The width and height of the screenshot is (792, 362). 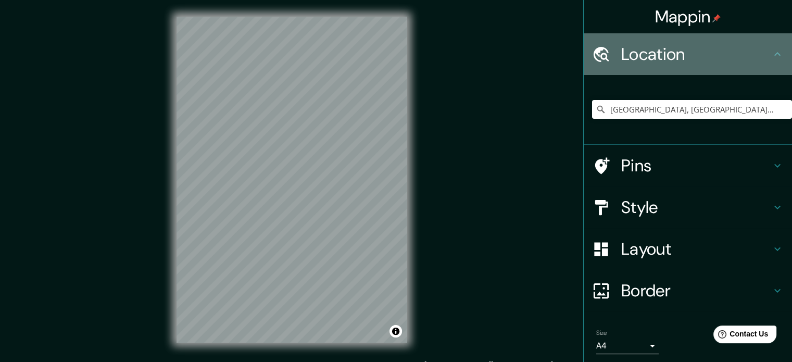 What do you see at coordinates (716, 18) in the screenshot?
I see `img: pin-icon.png` at bounding box center [716, 18].